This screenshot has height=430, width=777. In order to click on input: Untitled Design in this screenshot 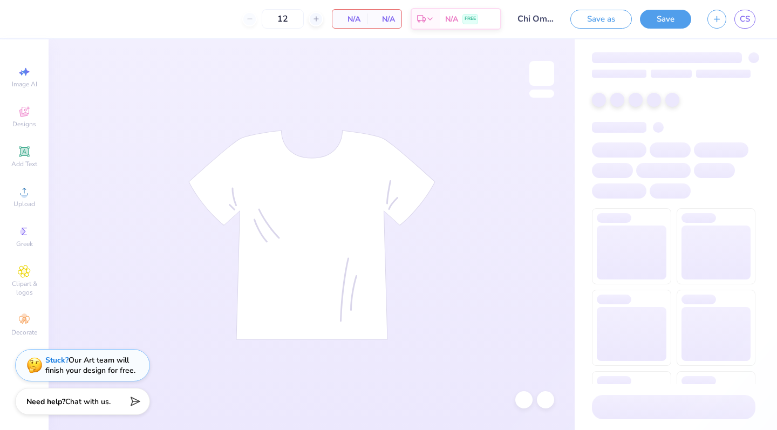, I will do `click(536, 19)`.